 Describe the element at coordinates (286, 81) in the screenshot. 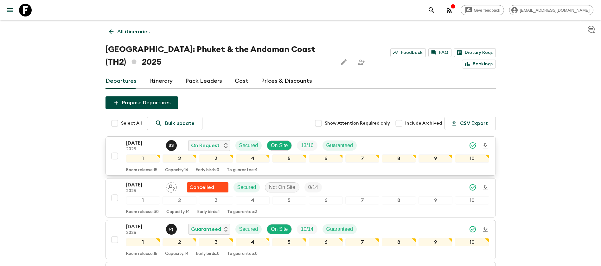

I see `a: Prices & Discounts` at that location.